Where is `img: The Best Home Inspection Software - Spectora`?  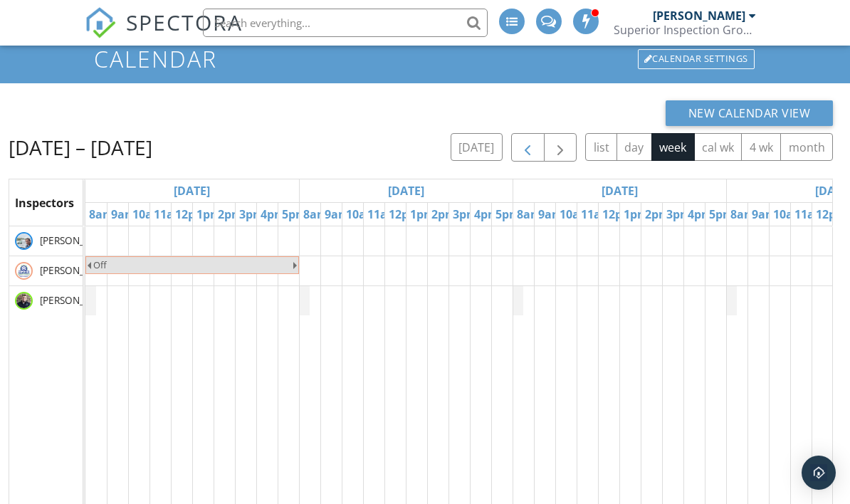 img: The Best Home Inspection Software - Spectora is located at coordinates (101, 23).